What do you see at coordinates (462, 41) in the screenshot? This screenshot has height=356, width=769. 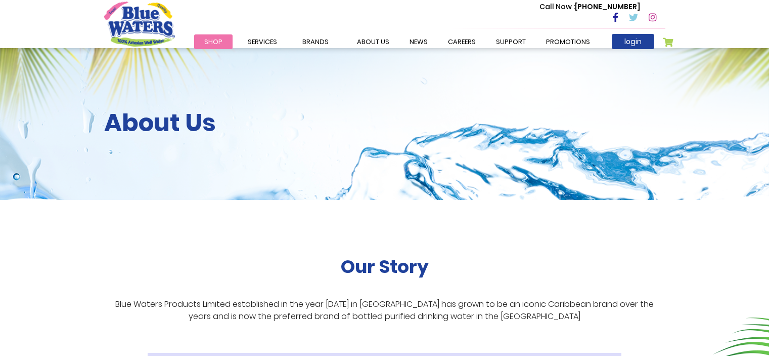 I see `a: careers` at bounding box center [462, 41].